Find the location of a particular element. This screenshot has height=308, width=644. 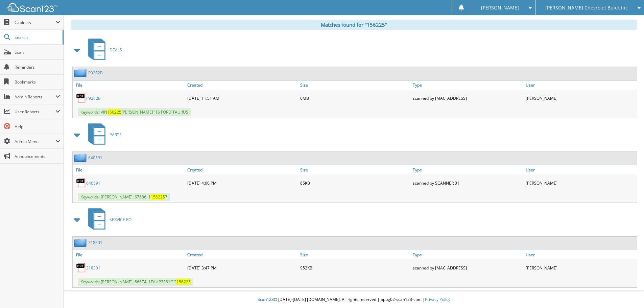

div: 952KB is located at coordinates (355, 267).